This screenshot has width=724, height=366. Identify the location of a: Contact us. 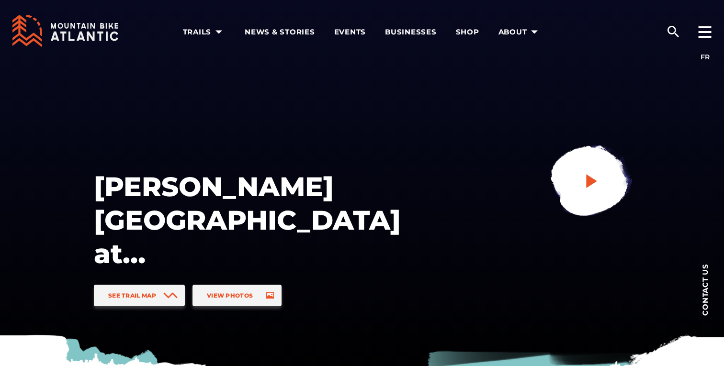
(704, 290).